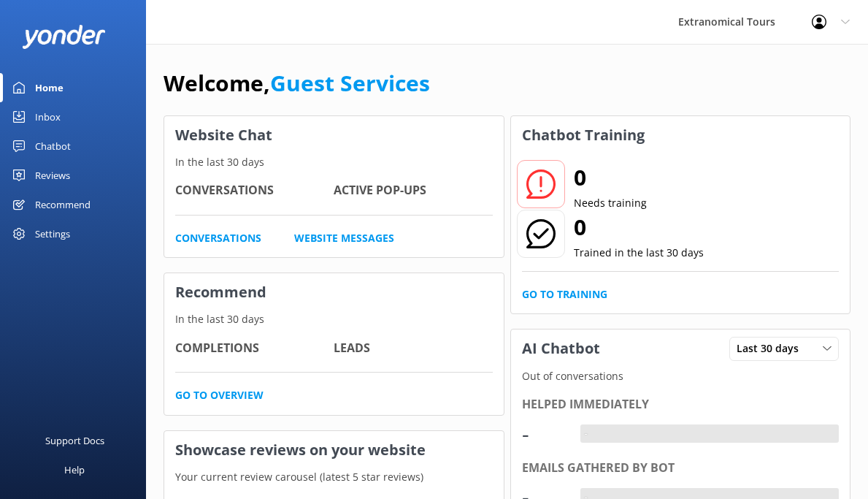 This screenshot has height=499, width=868. Describe the element at coordinates (64, 36) in the screenshot. I see `img: yonder-white-logo.png` at that location.